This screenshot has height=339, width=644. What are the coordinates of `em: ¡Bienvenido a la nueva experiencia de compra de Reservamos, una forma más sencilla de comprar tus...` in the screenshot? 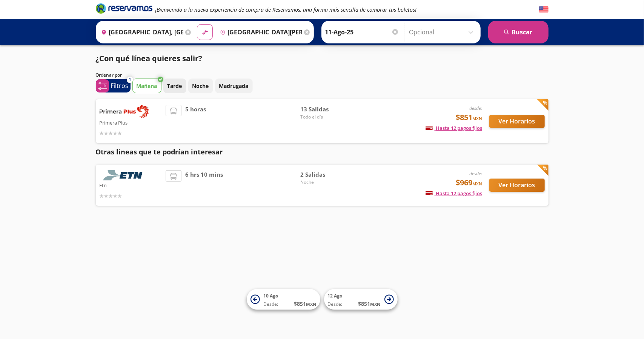 It's located at (286, 10).